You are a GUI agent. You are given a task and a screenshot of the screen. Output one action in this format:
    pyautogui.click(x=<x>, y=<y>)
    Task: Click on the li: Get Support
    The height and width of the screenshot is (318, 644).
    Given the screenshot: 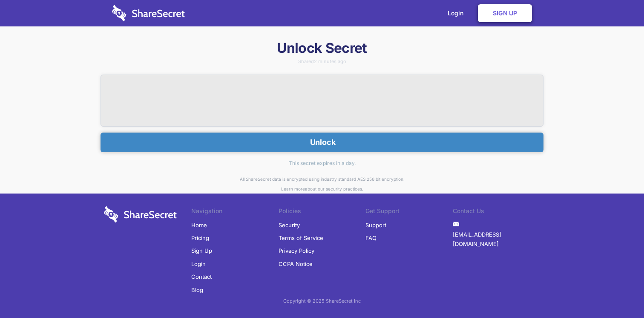 What is the action you would take?
    pyautogui.click(x=409, y=212)
    